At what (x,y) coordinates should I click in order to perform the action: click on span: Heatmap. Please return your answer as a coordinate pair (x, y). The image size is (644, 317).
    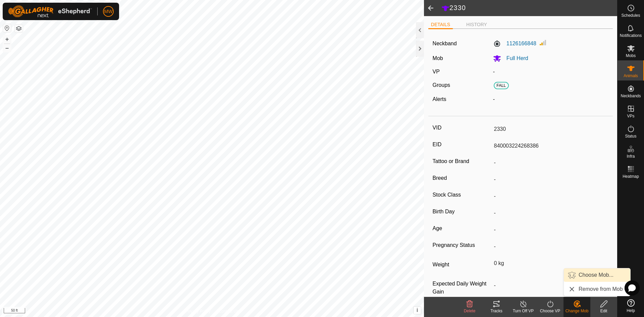
    Looking at the image, I should click on (631, 177).